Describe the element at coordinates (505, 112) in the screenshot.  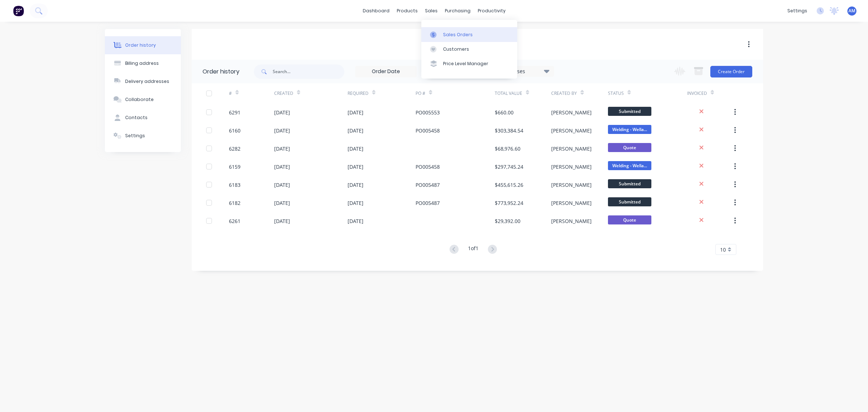
I see `div: $660.00` at that location.